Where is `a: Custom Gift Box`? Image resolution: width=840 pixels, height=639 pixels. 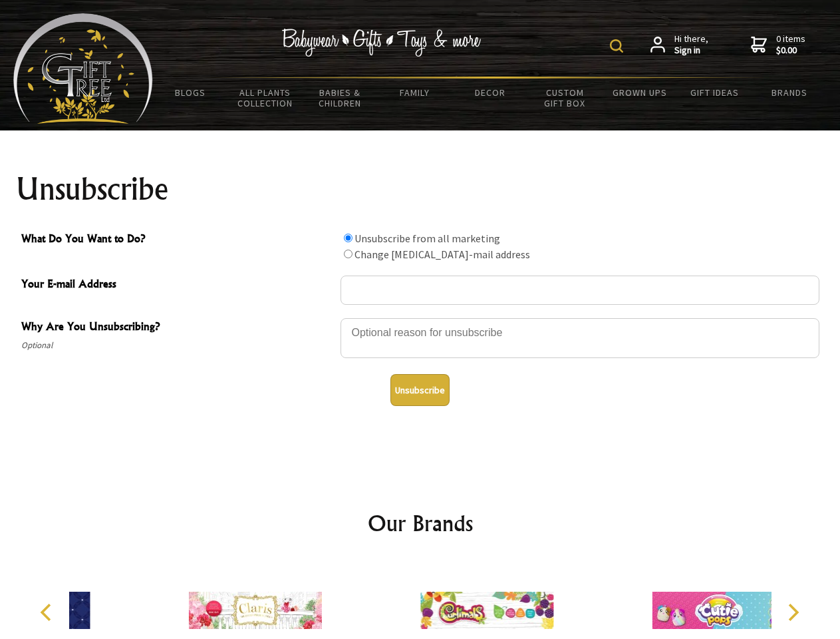
a: Custom Gift Box is located at coordinates (565, 98).